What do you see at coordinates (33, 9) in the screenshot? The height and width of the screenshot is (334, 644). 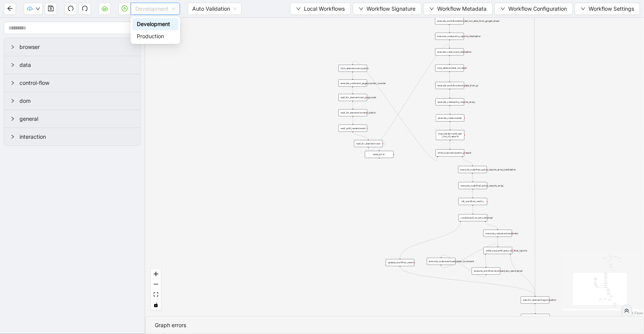 I see `button: cloud-uploaddown` at bounding box center [33, 9].